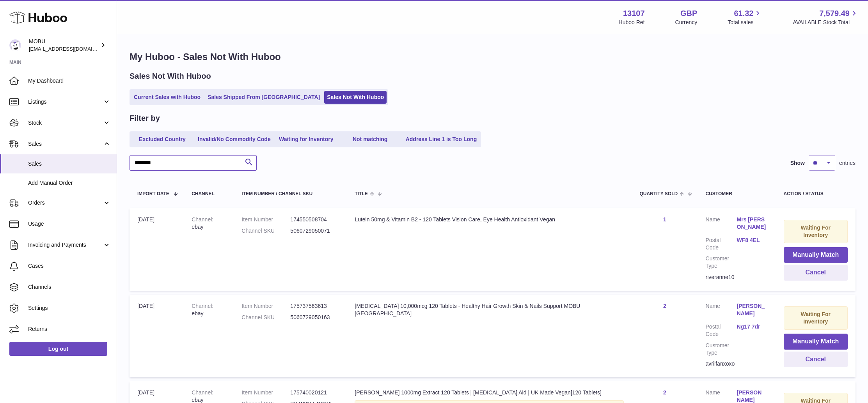 The width and height of the screenshot is (868, 403). What do you see at coordinates (797, 163) in the screenshot?
I see `label: Show` at bounding box center [797, 163].